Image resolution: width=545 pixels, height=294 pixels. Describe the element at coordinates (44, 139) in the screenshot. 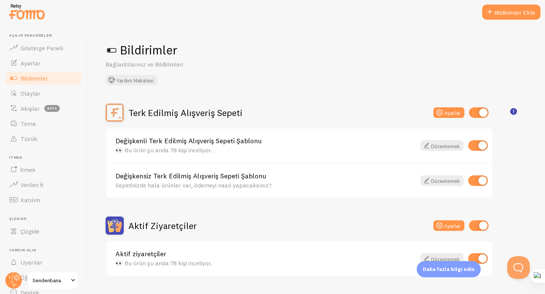

I see `a: Tüzük` at that location.